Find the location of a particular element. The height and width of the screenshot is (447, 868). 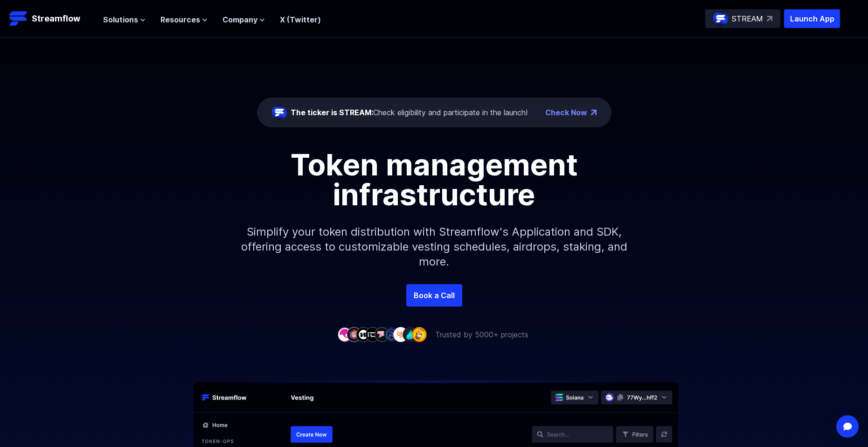

img: company-8 is located at coordinates (411, 334).